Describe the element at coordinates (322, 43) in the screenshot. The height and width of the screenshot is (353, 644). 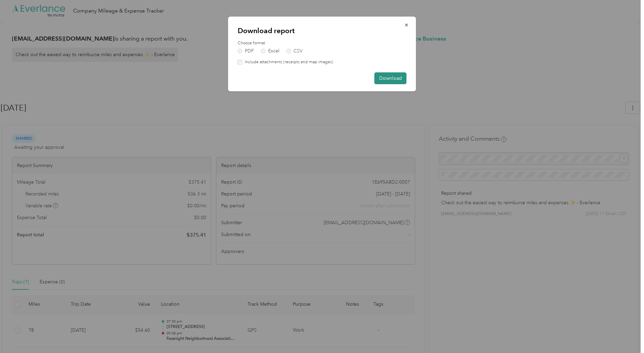
I see `label: Choose format` at that location.